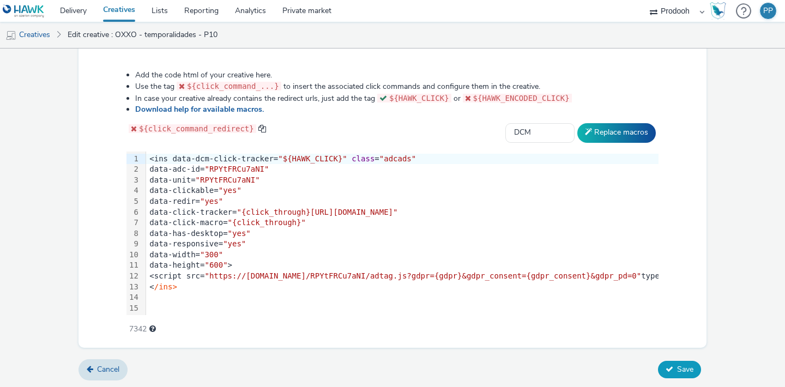 The height and width of the screenshot is (387, 785). Describe the element at coordinates (721, 11) in the screenshot. I see `a: Hawk Academy` at that location.